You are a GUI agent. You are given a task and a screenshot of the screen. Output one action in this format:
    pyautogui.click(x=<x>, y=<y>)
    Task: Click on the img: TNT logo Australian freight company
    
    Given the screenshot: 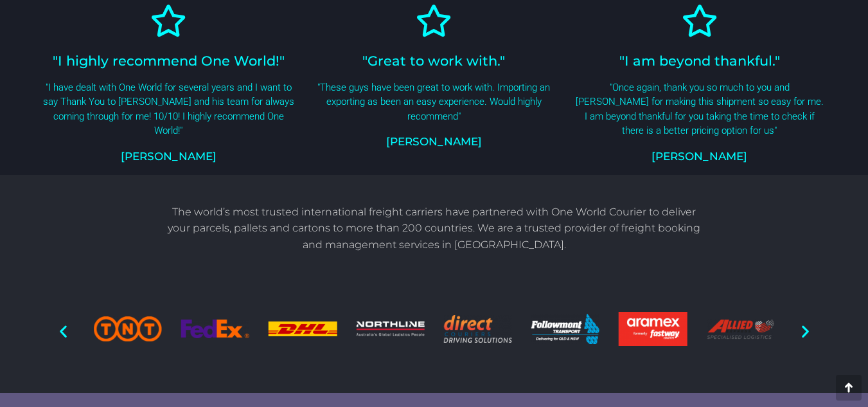 What is the action you would take?
    pyautogui.click(x=128, y=328)
    